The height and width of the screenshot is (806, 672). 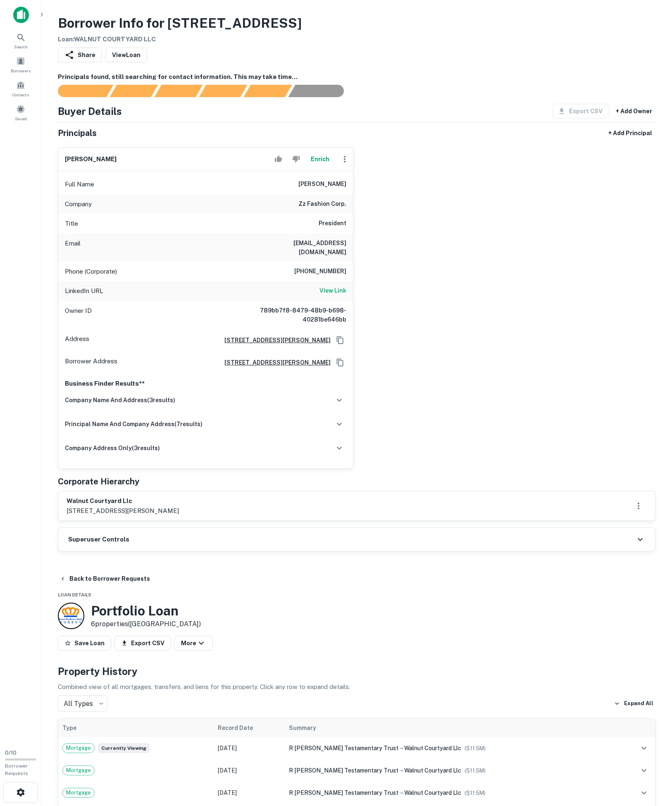 I want to click on button: Back to Borrower Requests, so click(x=104, y=578).